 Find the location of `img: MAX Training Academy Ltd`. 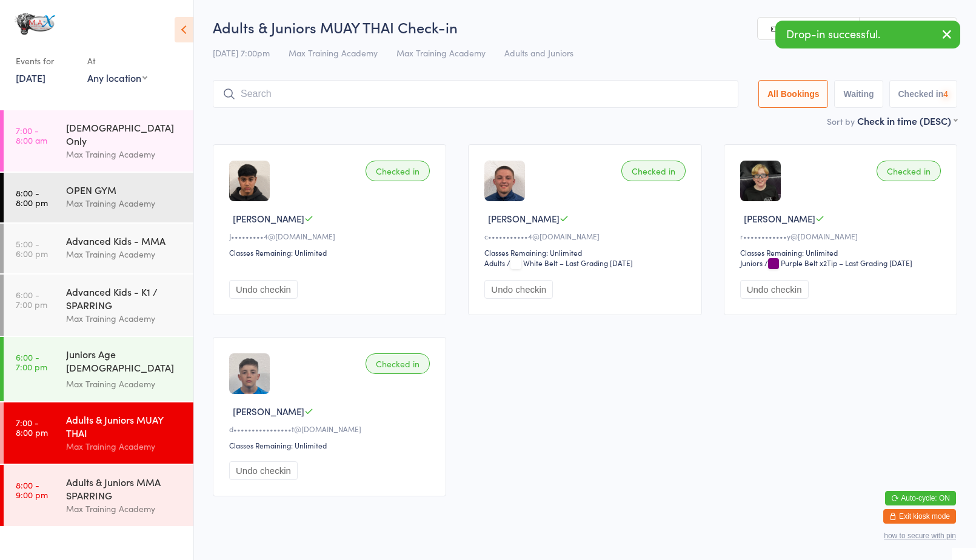

img: MAX Training Academy Ltd is located at coordinates (34, 23).